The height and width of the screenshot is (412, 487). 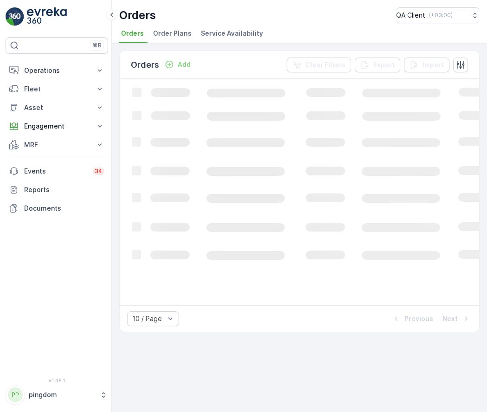 I want to click on p: Import, so click(x=433, y=65).